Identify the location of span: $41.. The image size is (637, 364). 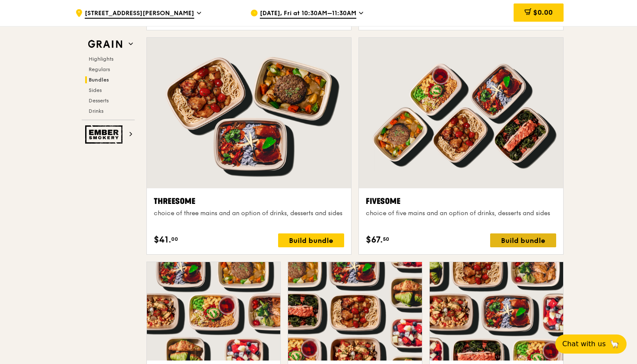
(163, 240).